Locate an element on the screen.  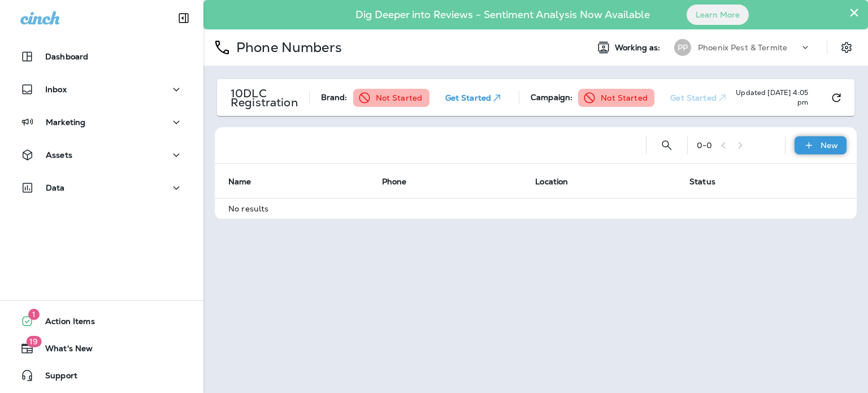
div: 0 - 0 is located at coordinates (705, 145).